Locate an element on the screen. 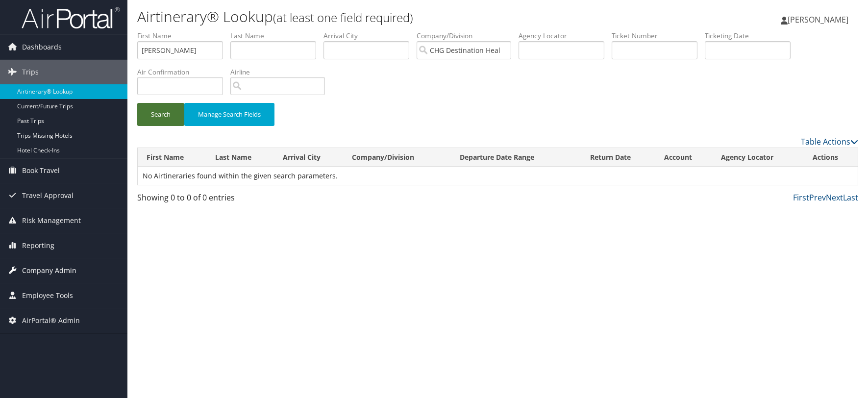  span: Employee Tools is located at coordinates (47, 295).